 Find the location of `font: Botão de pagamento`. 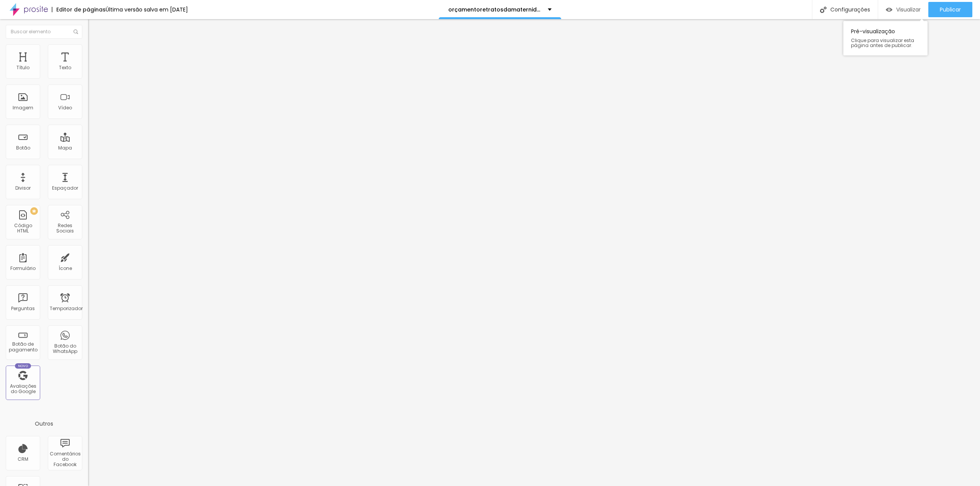

font: Botão de pagamento is located at coordinates (23, 347).